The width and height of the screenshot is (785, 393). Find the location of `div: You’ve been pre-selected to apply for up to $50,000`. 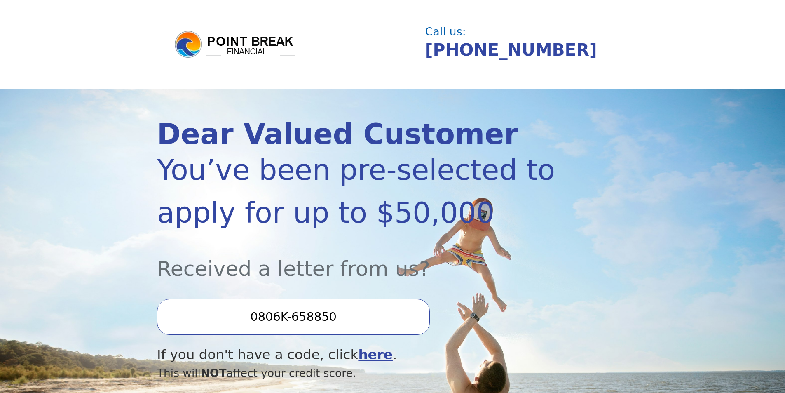

div: You’ve been pre-selected to apply for up to $50,000 is located at coordinates (357, 191).